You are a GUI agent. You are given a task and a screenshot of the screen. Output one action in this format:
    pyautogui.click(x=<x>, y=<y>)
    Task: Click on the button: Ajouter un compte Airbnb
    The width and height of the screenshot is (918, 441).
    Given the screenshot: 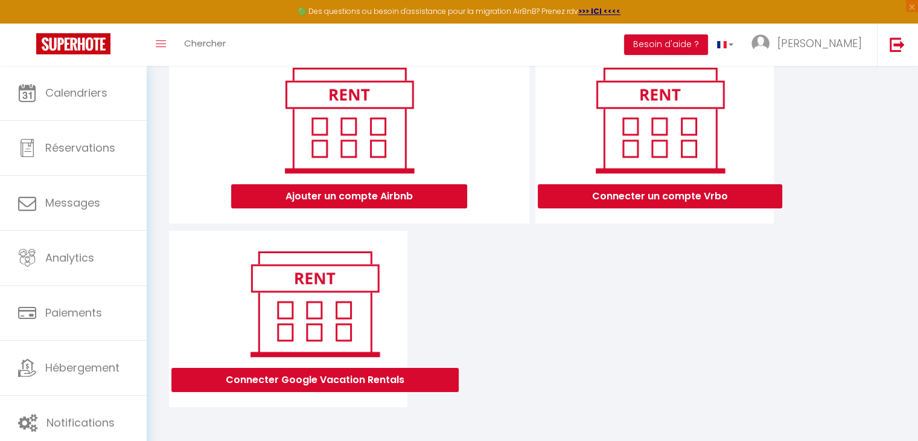 What is the action you would take?
    pyautogui.click(x=349, y=196)
    